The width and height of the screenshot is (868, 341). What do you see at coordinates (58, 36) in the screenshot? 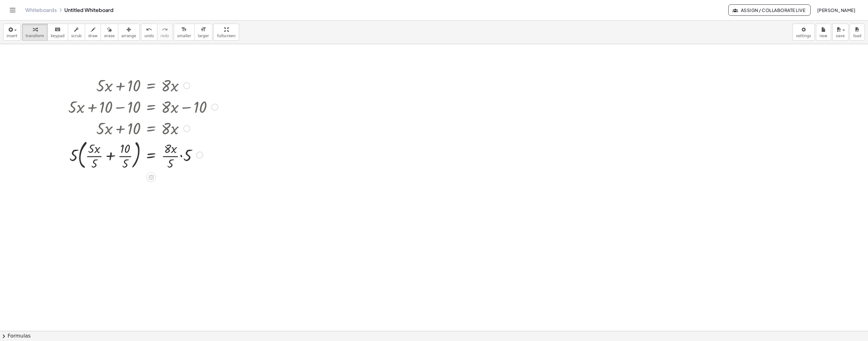
I see `span: keypad` at bounding box center [58, 36].